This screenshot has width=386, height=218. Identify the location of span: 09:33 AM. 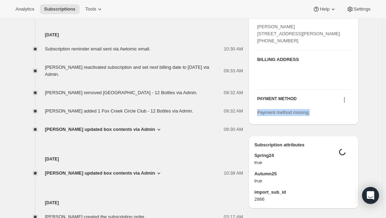
(233, 71).